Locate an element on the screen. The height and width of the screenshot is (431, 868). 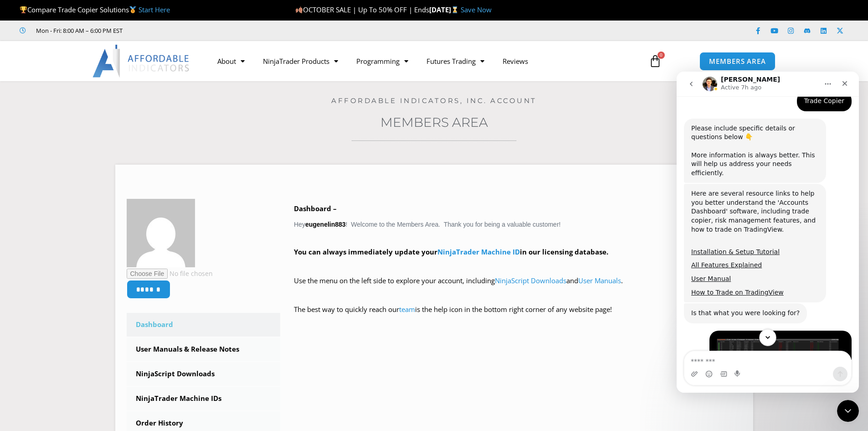
span: Mon - Fri: 8:00 AM – 6:00 PM EST is located at coordinates (78, 31).